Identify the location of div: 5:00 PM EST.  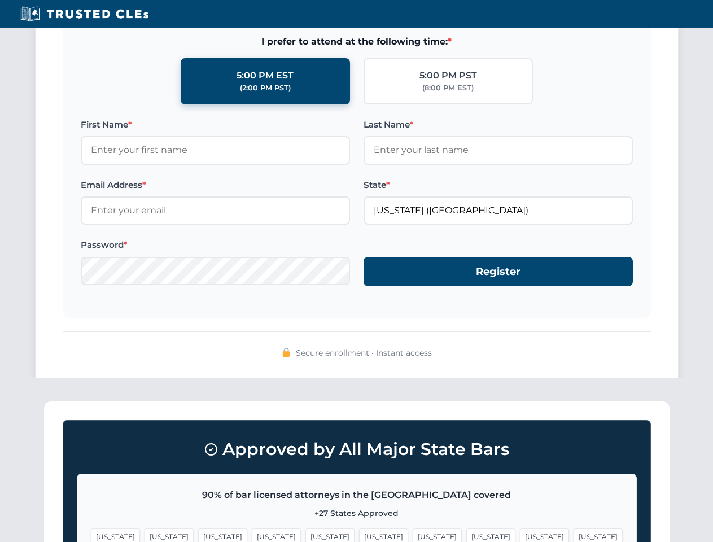
(265, 76).